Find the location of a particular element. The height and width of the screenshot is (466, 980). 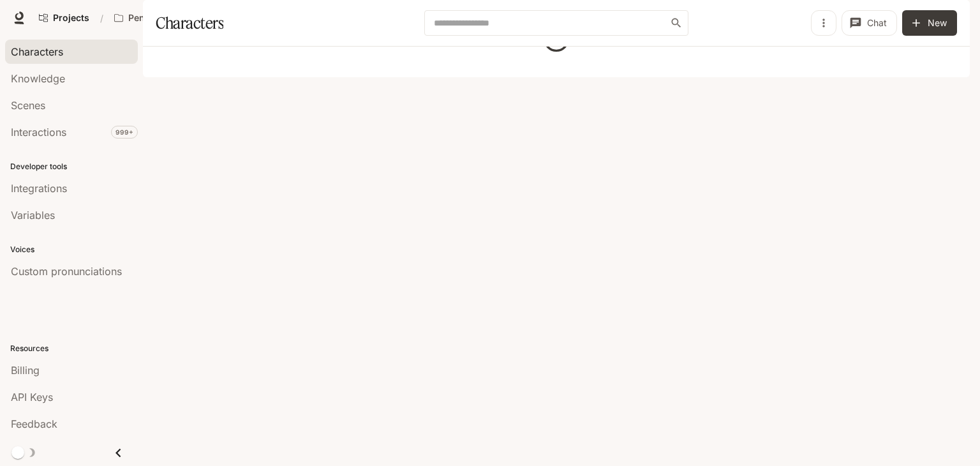

p: Pen Pals [Production] is located at coordinates (164, 18).